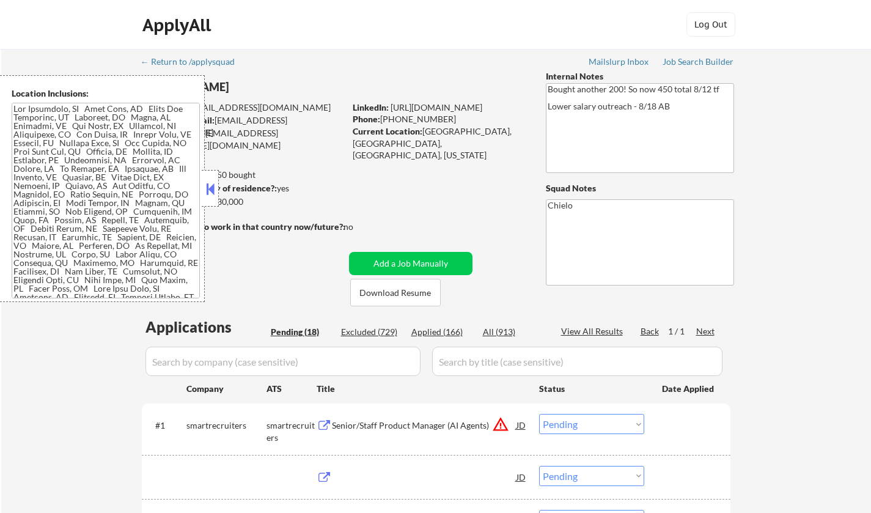 Image resolution: width=871 pixels, height=513 pixels. Describe the element at coordinates (594, 331) in the screenshot. I see `div: View All Results` at that location.